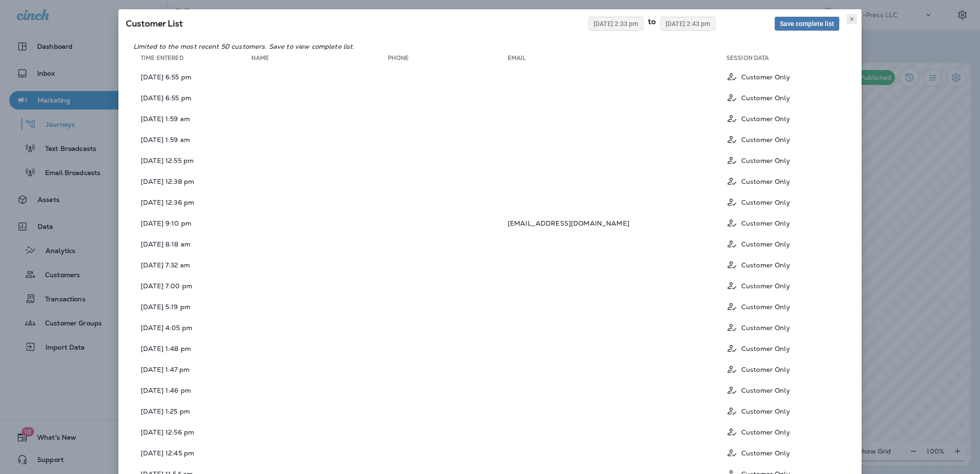  Describe the element at coordinates (448, 60) in the screenshot. I see `th: Phone` at that location.